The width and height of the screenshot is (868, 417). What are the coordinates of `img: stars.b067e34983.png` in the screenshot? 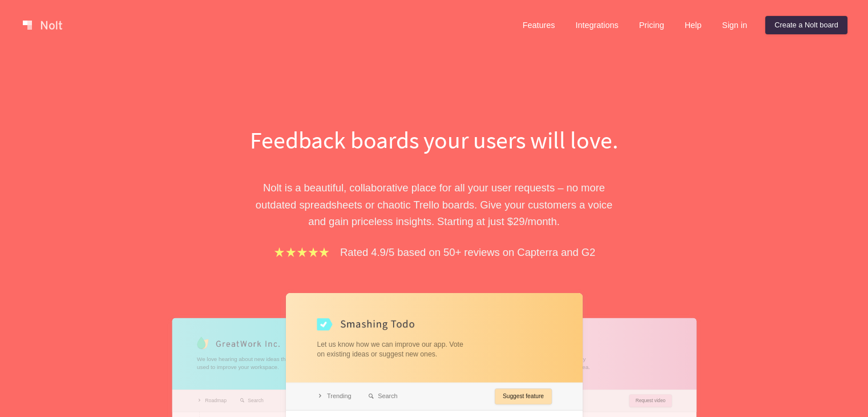 It's located at (302, 252).